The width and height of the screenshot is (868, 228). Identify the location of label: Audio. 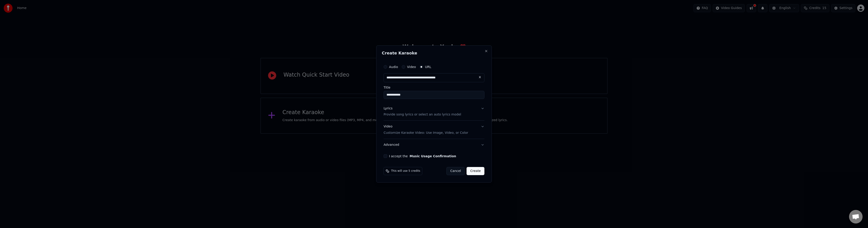
(394, 67).